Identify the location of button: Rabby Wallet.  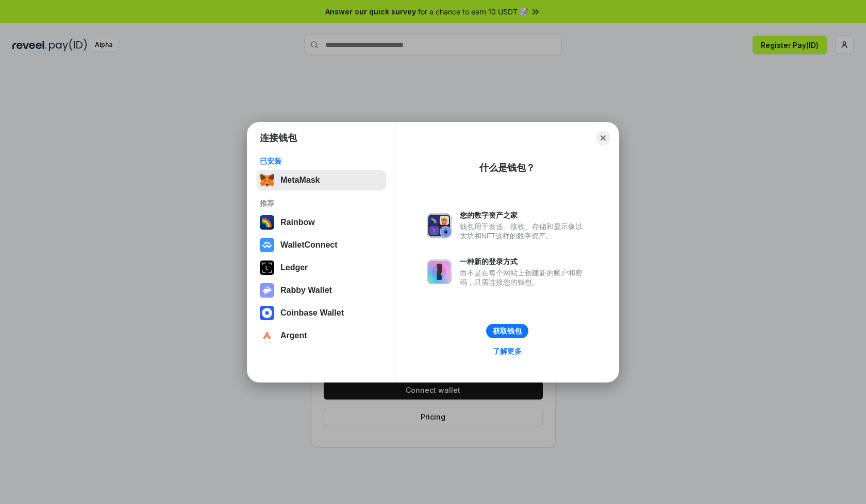
(321, 291).